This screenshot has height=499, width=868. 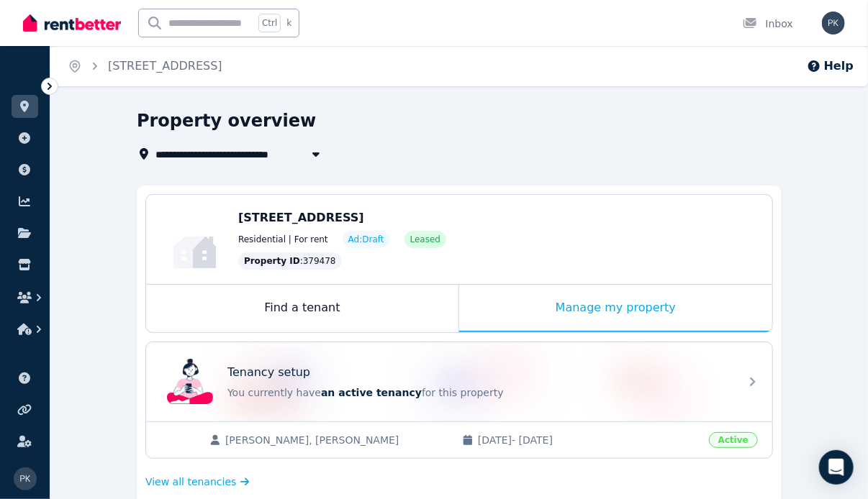 What do you see at coordinates (272, 261) in the screenshot?
I see `span: Property ID` at bounding box center [272, 261].